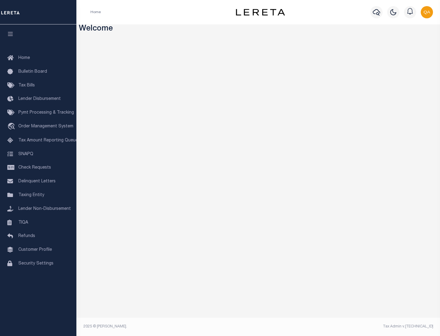 The height and width of the screenshot is (336, 440). I want to click on span: TIQA, so click(23, 223).